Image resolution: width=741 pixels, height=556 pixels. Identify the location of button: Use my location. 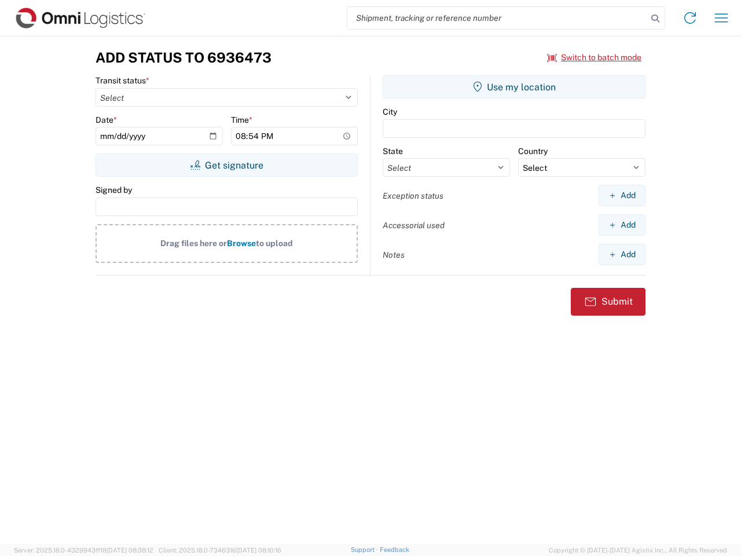
(514, 87).